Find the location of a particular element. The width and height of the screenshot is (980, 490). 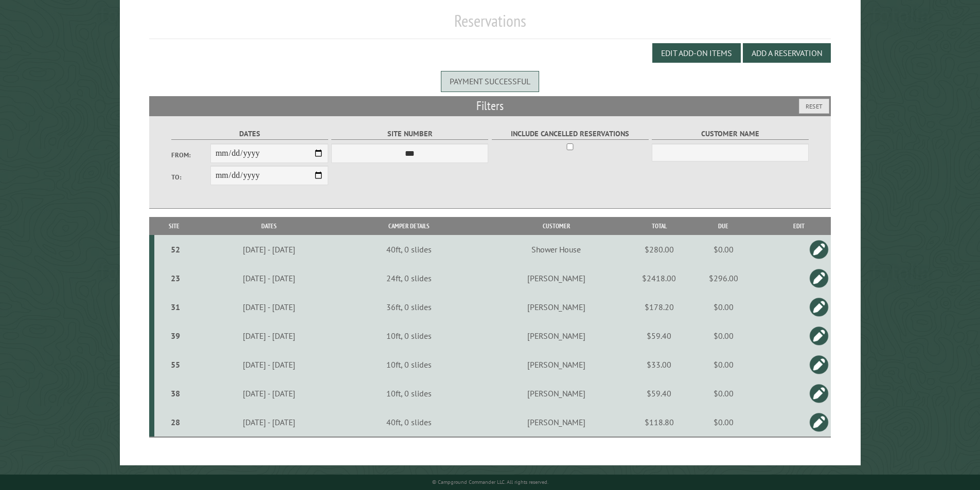

button: Add a Reservation is located at coordinates (786, 53).